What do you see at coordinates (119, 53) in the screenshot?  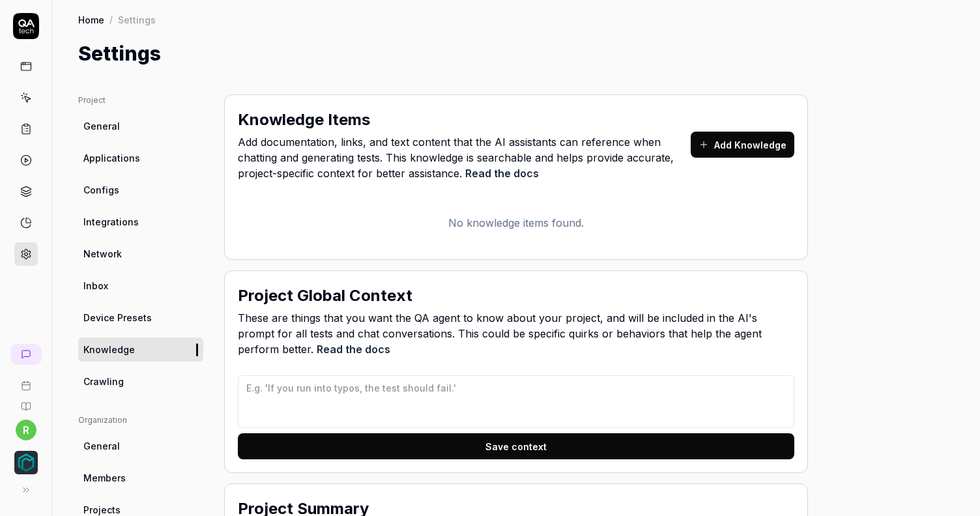 I see `h1: Settings` at bounding box center [119, 53].